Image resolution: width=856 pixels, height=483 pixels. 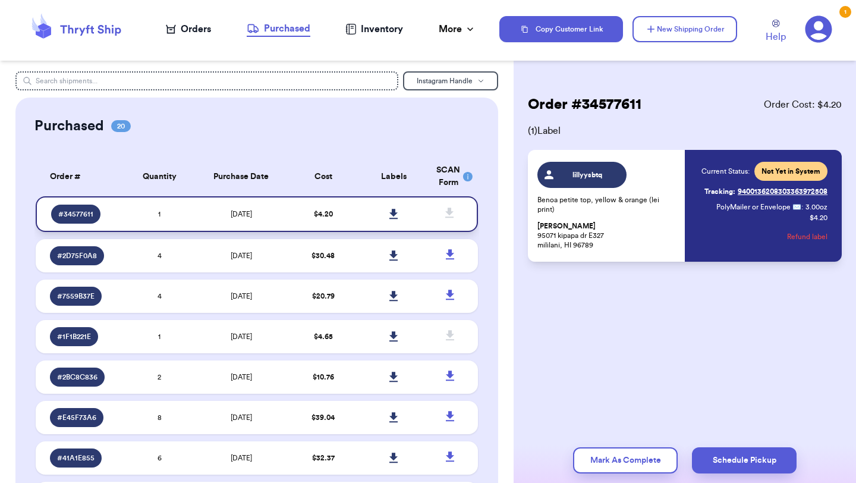 I want to click on div: Purchased, so click(x=278, y=29).